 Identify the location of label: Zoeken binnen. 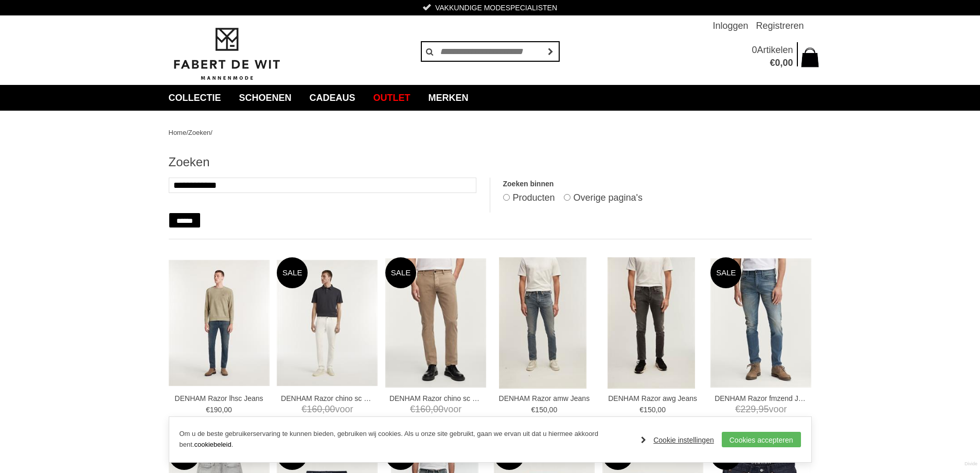
(657, 184).